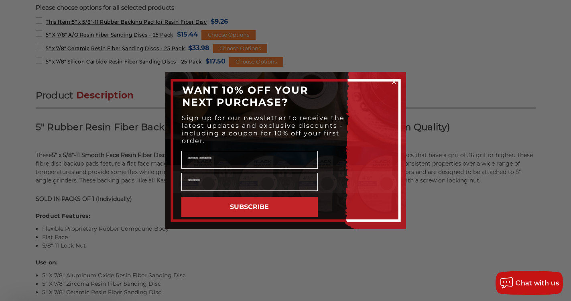 The image size is (571, 301). What do you see at coordinates (394, 82) in the screenshot?
I see `button: Close dialog` at bounding box center [394, 82].